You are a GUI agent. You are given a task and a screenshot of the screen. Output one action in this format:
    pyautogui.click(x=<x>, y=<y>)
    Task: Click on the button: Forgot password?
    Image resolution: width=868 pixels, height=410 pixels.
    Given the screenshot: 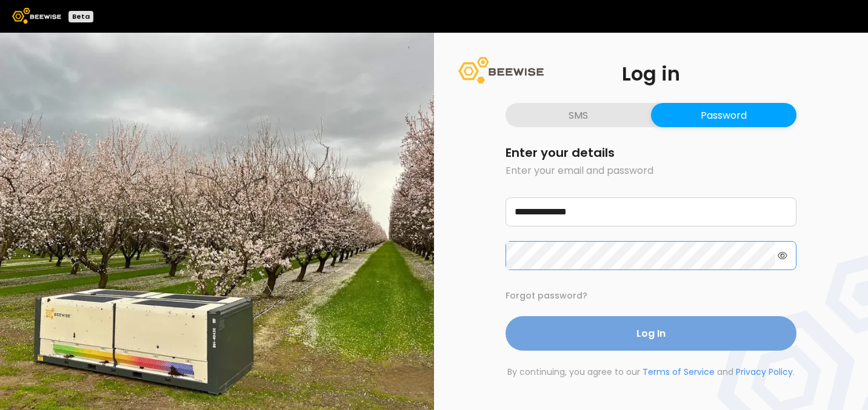 What is the action you would take?
    pyautogui.click(x=546, y=295)
    